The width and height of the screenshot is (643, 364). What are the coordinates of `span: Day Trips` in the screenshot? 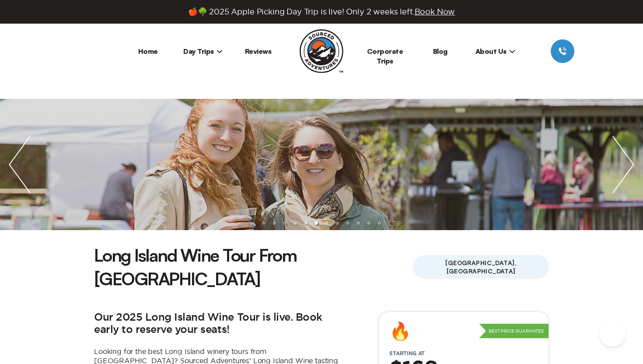 It's located at (203, 51).